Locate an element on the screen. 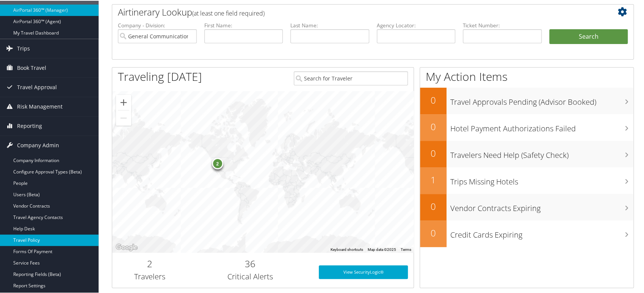 This screenshot has height=293, width=644. button: Keyboard shortcuts is located at coordinates (347, 249).